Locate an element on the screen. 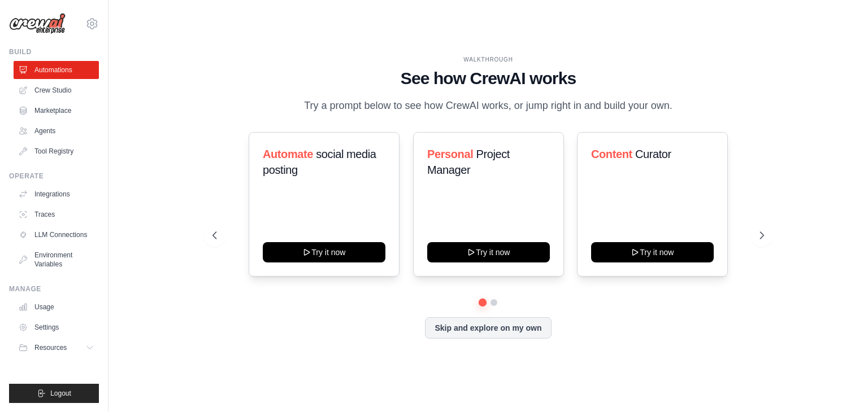 The height and width of the screenshot is (412, 868). a: Automations is located at coordinates (56, 70).